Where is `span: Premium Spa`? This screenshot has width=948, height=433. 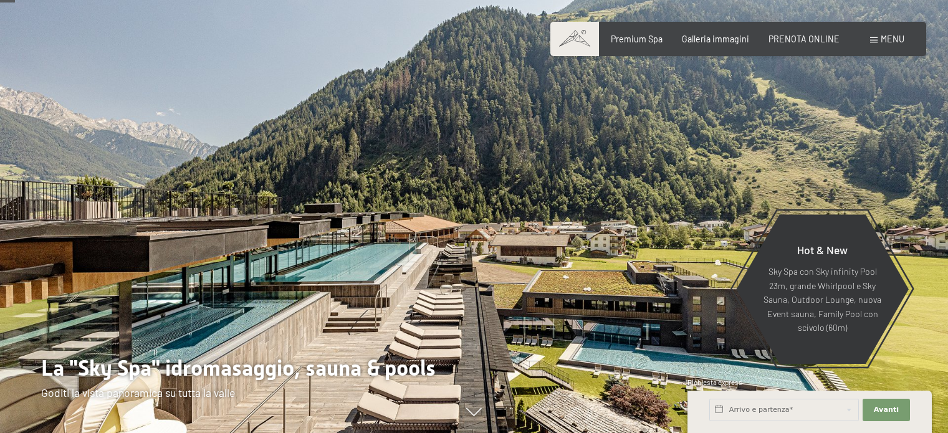
span: Premium Spa is located at coordinates (637, 39).